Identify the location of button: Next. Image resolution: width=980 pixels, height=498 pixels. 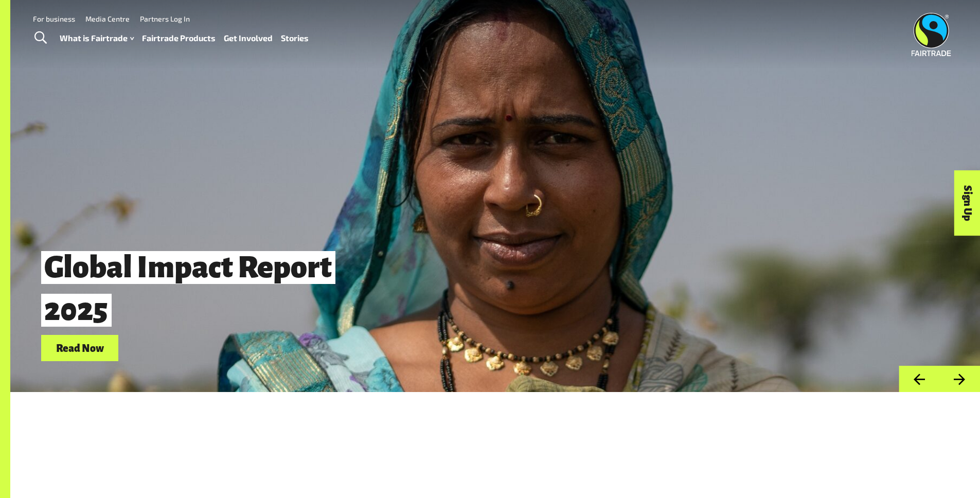
(959, 379).